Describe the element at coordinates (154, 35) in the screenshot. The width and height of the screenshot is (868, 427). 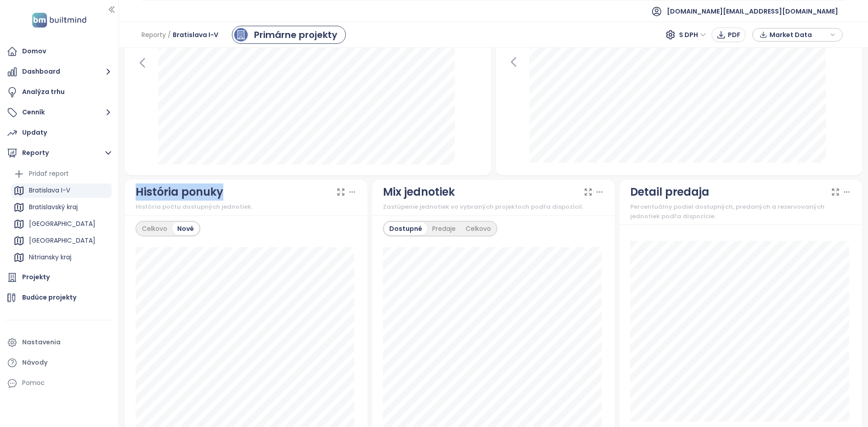
I see `span: Reporty` at that location.